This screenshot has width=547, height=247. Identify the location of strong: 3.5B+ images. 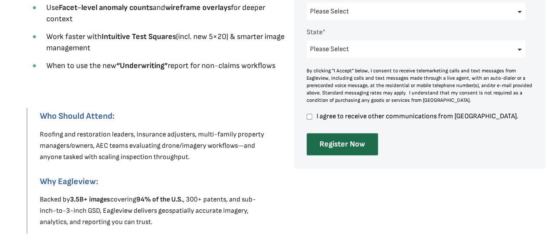
(90, 199).